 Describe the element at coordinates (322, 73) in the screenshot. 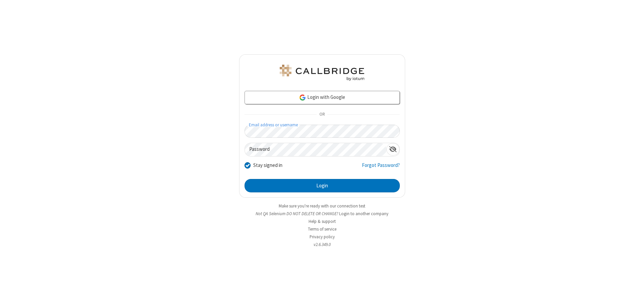

I see `img: QA Selenium DO NOT DELETE OR CHANGE` at that location.